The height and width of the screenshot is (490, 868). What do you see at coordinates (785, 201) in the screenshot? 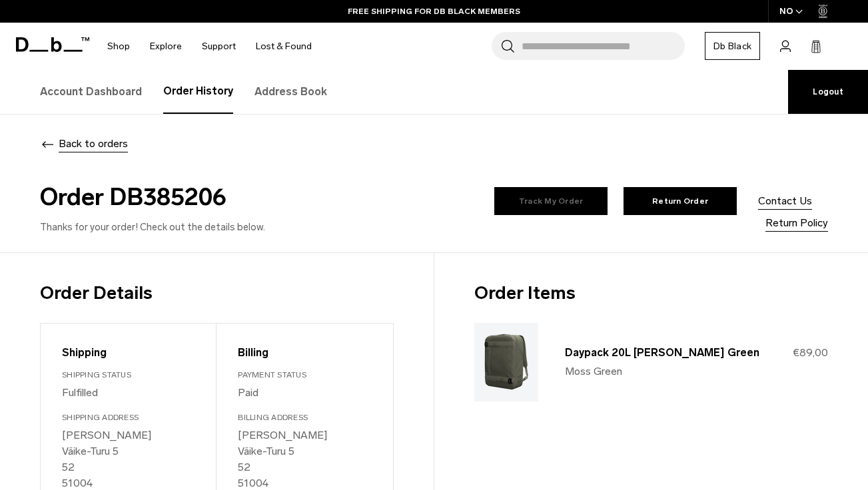
I see `a: Contact Us` at bounding box center [785, 201].